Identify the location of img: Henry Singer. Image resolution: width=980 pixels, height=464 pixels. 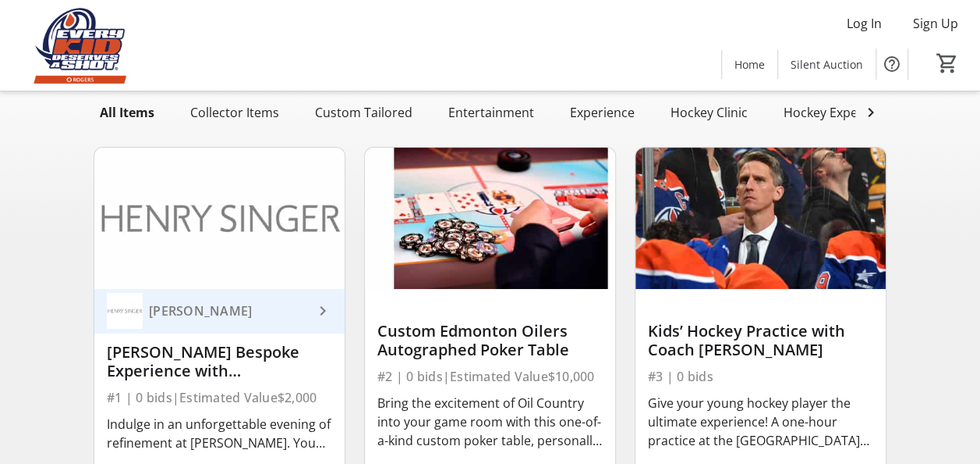
(125, 311).